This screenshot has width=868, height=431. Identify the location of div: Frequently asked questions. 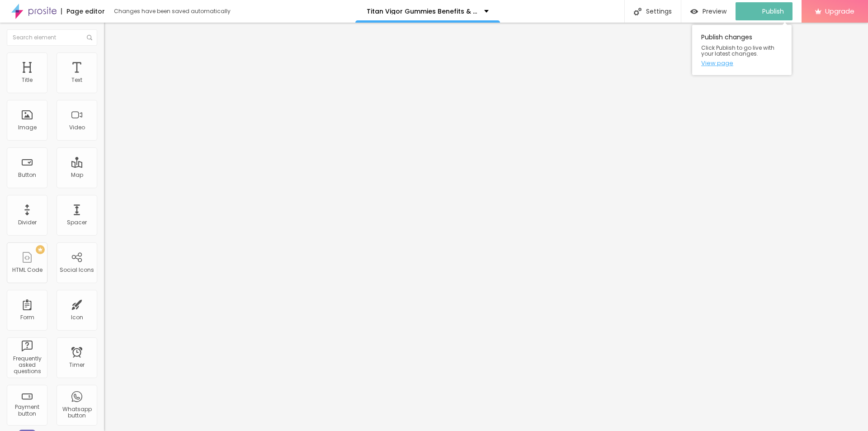
(27, 365).